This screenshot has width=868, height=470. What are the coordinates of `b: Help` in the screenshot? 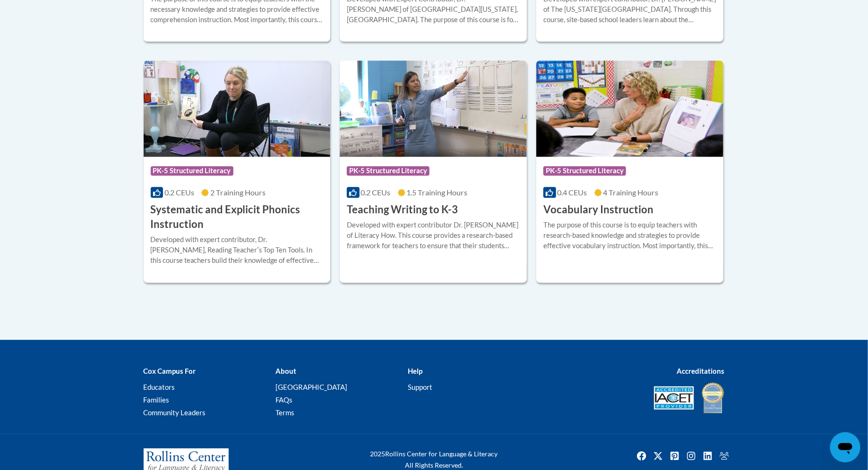 It's located at (415, 371).